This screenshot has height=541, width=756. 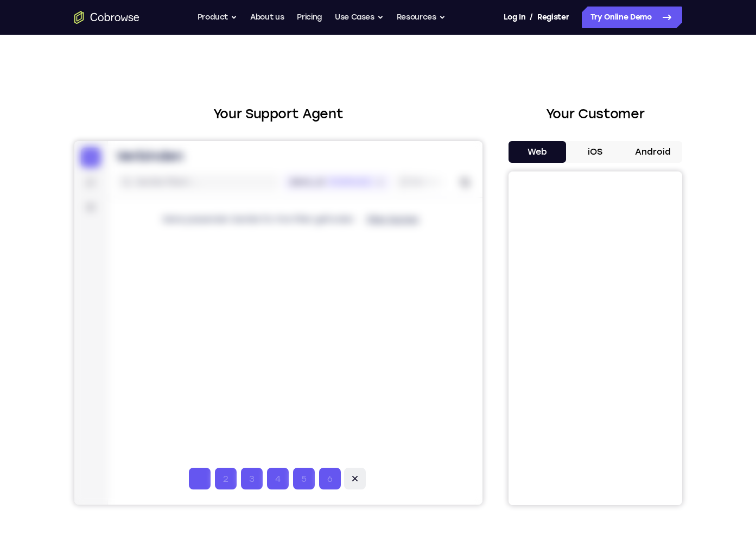 I want to click on a: Pricing, so click(x=309, y=17).